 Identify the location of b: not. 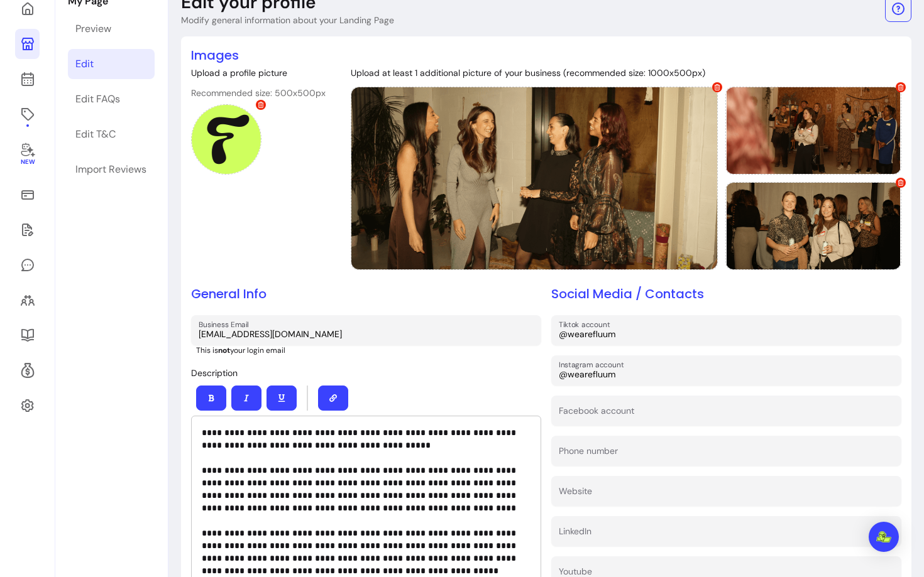
(224, 350).